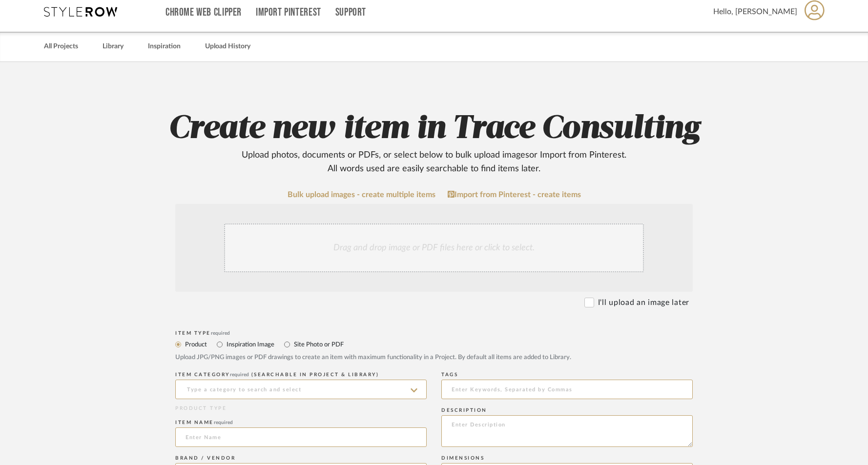 This screenshot has height=465, width=868. Describe the element at coordinates (434, 162) in the screenshot. I see `div: Upload photos, documents or PDFs, or select below to bulk upload images or Import from Pinterest ...` at that location.